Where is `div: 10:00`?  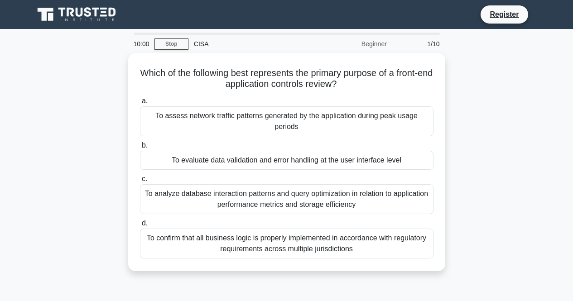
div: 10:00 is located at coordinates (141, 44).